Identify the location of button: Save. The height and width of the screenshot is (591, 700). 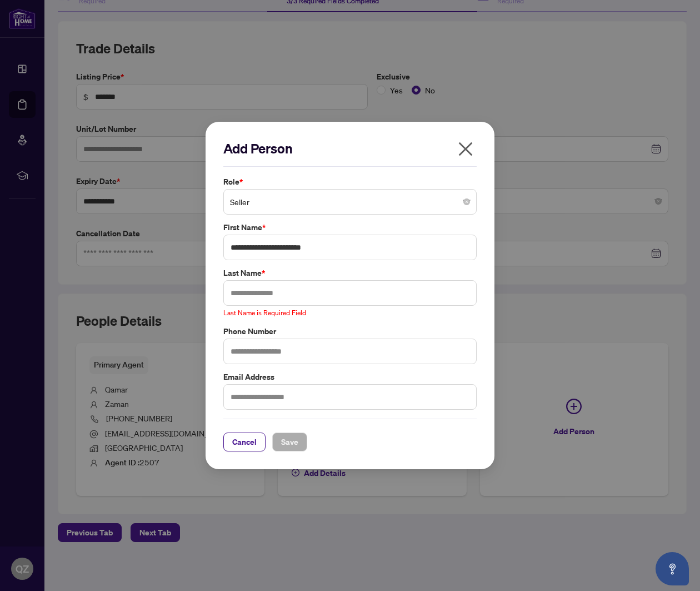
(289, 442).